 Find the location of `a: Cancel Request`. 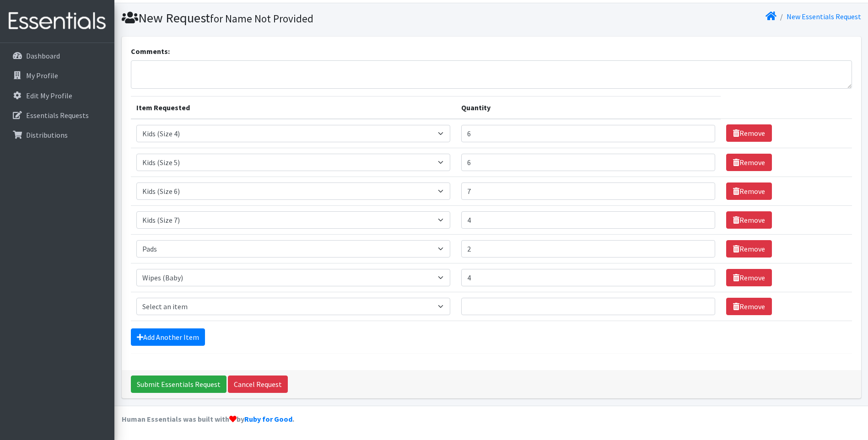

a: Cancel Request is located at coordinates (257, 384).